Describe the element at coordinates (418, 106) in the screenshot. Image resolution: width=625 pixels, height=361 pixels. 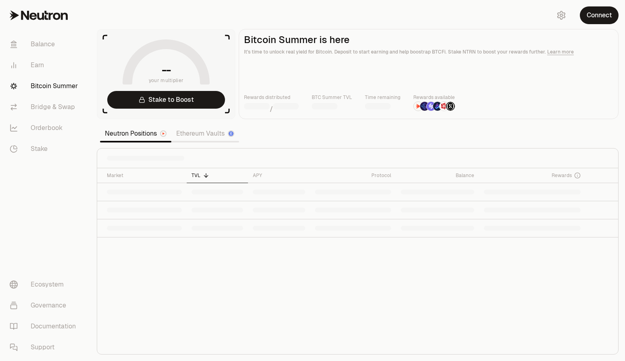
I see `img: NTRN` at that location.